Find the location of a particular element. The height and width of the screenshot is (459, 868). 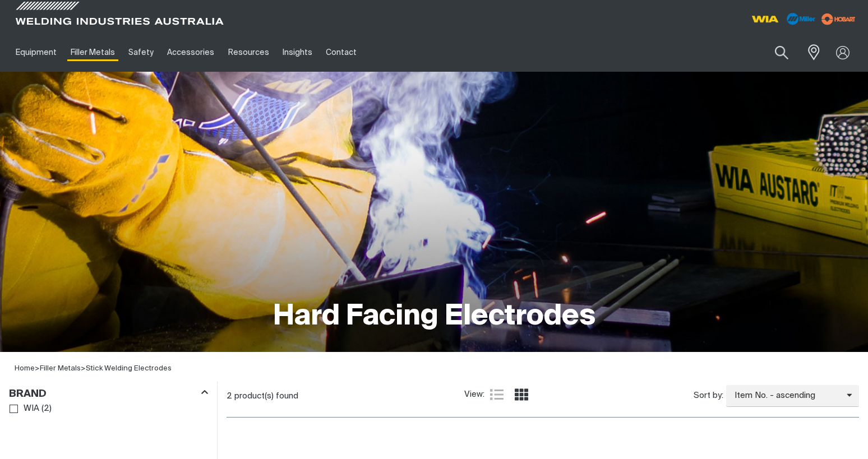

a: Accessories is located at coordinates (191, 52).